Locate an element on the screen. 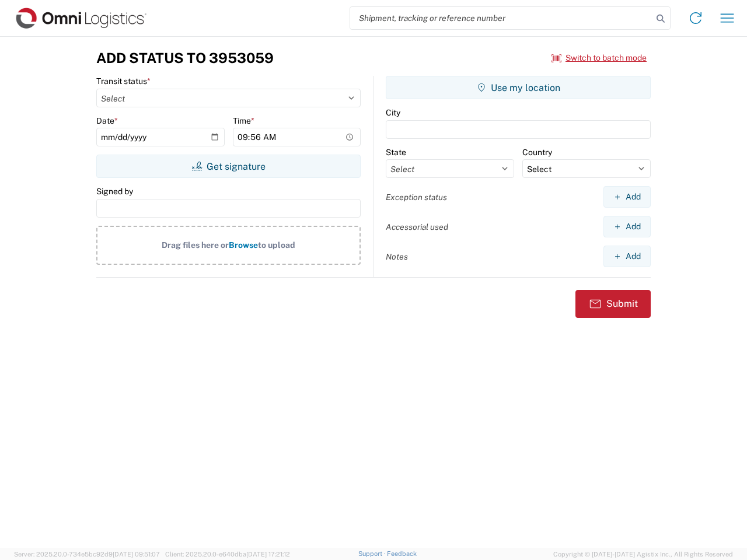  span: to upload is located at coordinates (277, 245).